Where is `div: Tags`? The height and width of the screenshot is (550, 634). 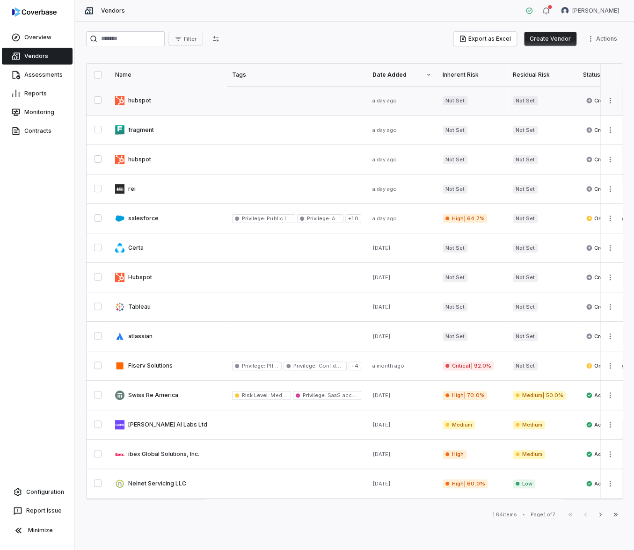 div: Tags is located at coordinates (297, 75).